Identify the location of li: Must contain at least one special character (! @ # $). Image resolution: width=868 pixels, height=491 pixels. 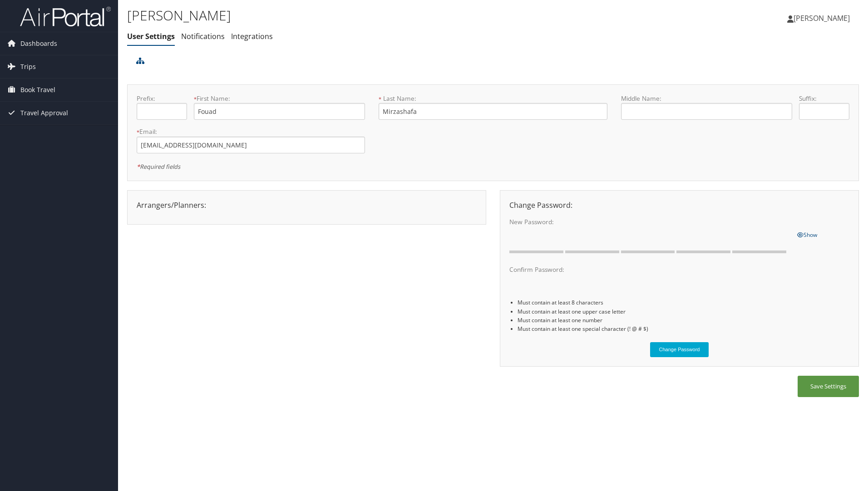
(683, 329).